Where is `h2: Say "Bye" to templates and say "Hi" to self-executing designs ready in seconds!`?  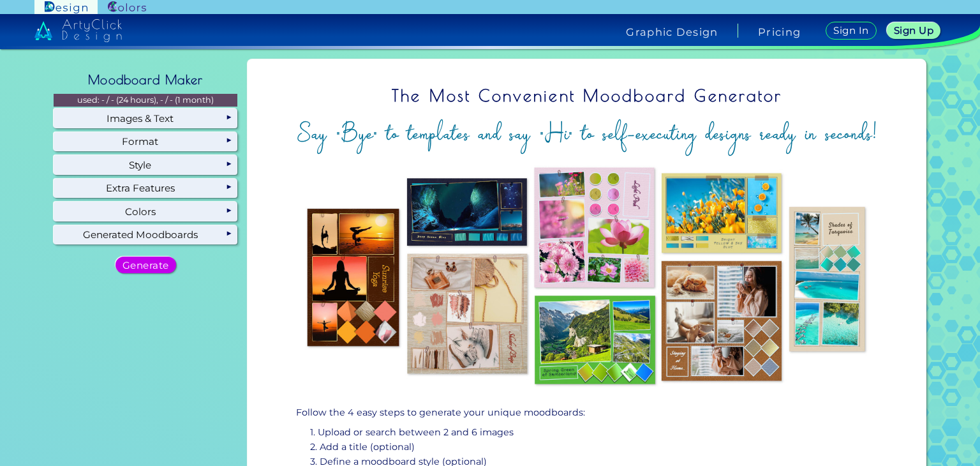 h2: Say "Bye" to templates and say "Hi" to self-executing designs ready in seconds! is located at coordinates (587, 134).